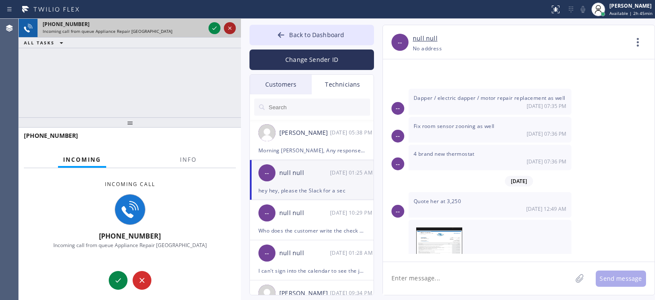 The height and width of the screenshot is (300, 655). What do you see at coordinates (312, 230) in the screenshot?
I see `div: Who does the customer write the check to?` at bounding box center [312, 230].